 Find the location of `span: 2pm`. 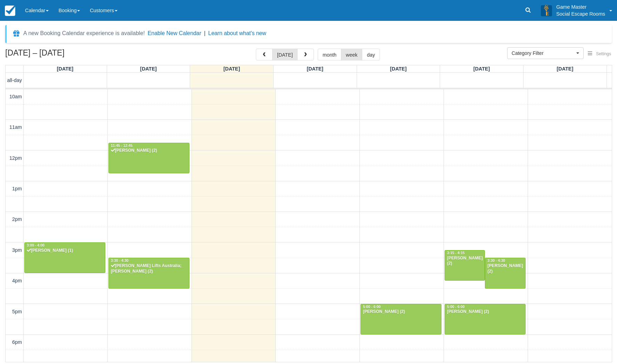

span: 2pm is located at coordinates (17, 219).